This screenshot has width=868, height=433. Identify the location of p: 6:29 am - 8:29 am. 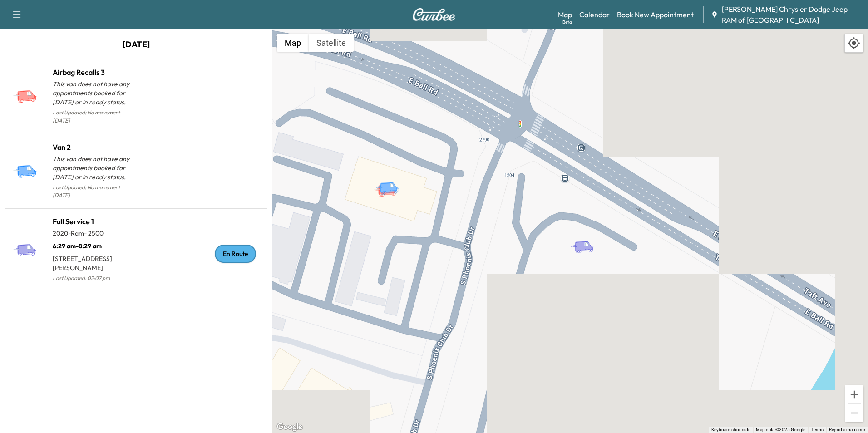
(95, 244).